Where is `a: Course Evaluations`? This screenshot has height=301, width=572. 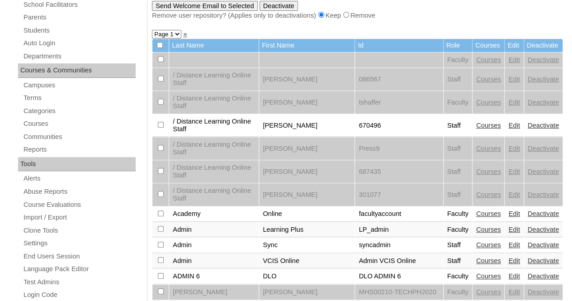
a: Course Evaluations is located at coordinates (79, 204).